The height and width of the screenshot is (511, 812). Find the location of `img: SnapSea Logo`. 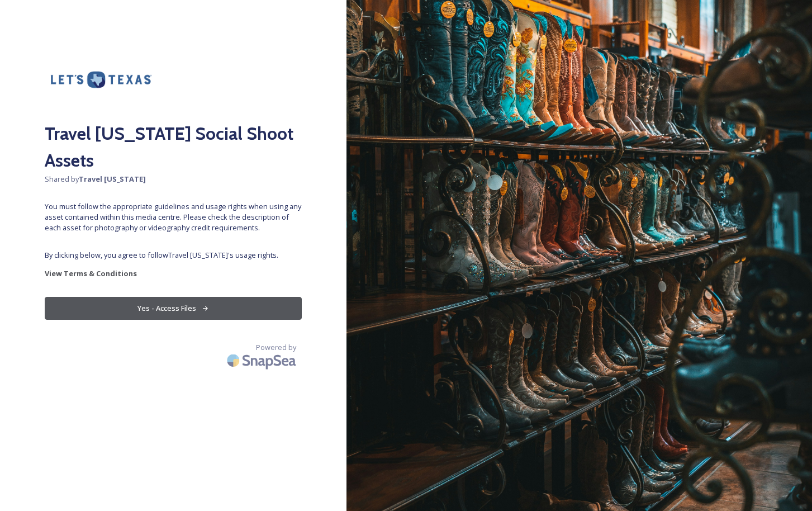

img: SnapSea Logo is located at coordinates (263, 360).